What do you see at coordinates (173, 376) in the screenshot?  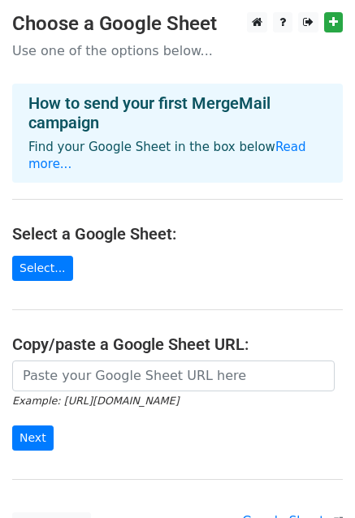 I see `input: Paste your Google Sheet URL here` at bounding box center [173, 376].